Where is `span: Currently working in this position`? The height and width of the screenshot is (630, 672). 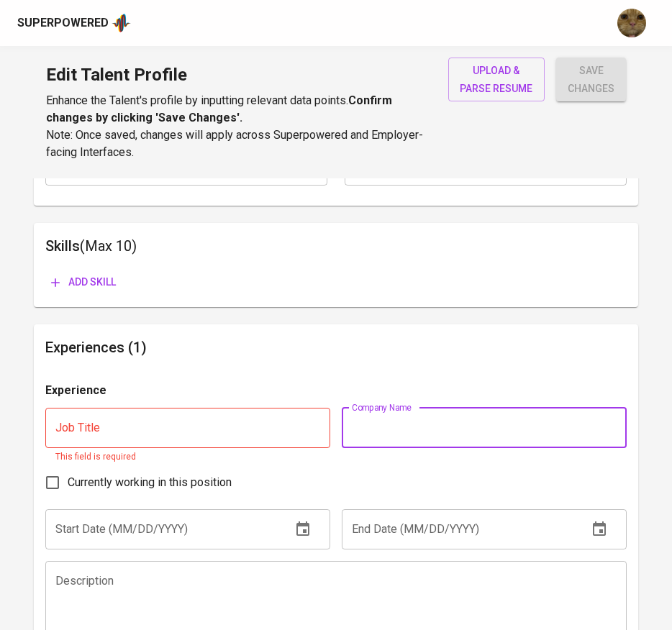 span: Currently working in this position is located at coordinates (150, 482).